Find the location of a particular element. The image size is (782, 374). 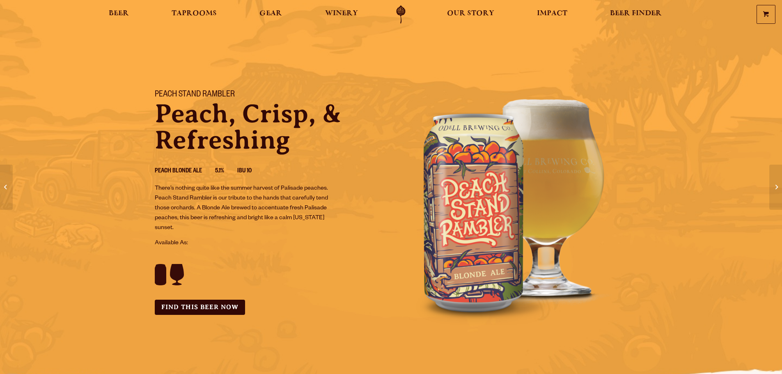

a: Find this Beer Now is located at coordinates (200, 307).